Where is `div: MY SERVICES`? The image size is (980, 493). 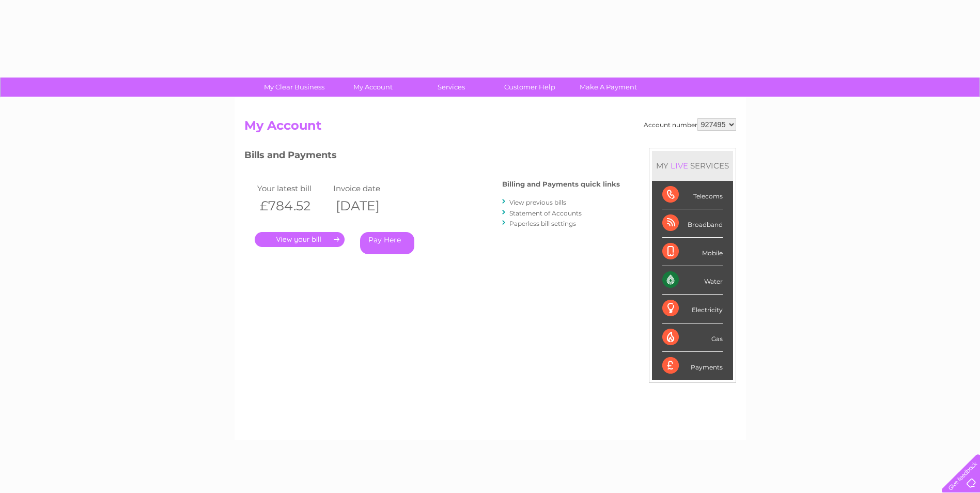
div: MY SERVICES is located at coordinates (693, 166).